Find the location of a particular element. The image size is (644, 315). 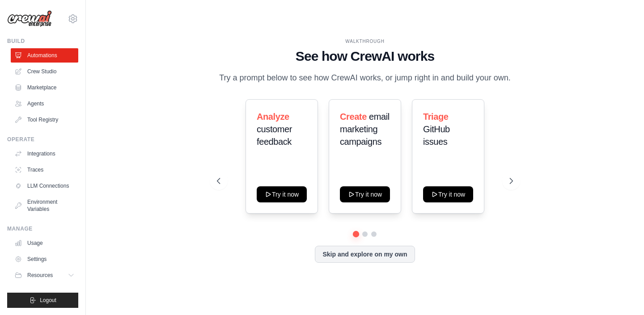

a: Agents is located at coordinates (44, 104).